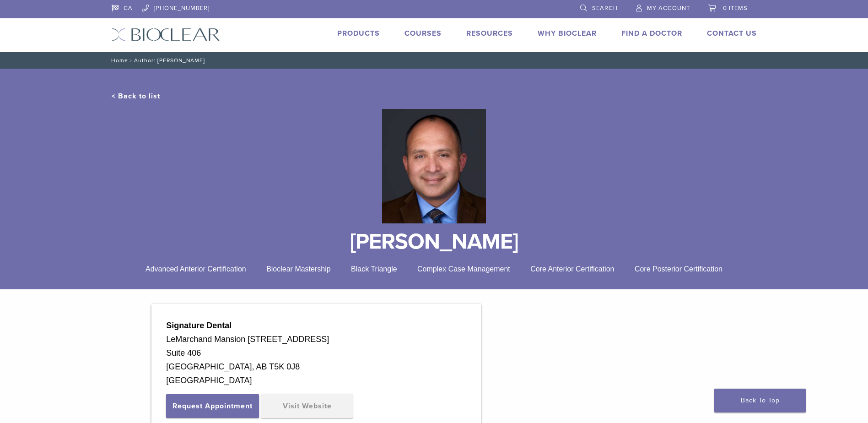  I want to click on span: Core Posterior Certification, so click(679, 269).